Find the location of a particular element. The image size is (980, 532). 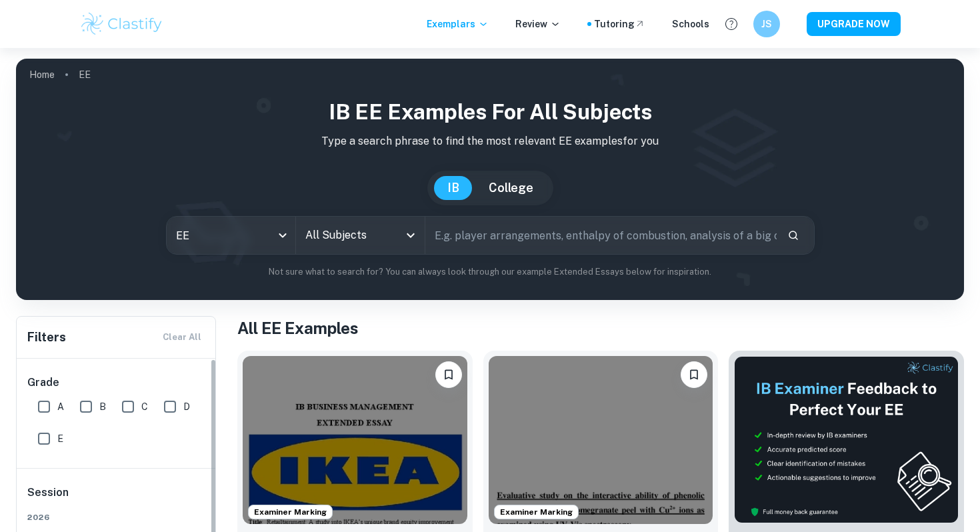

p: Exemplars is located at coordinates (457, 24).